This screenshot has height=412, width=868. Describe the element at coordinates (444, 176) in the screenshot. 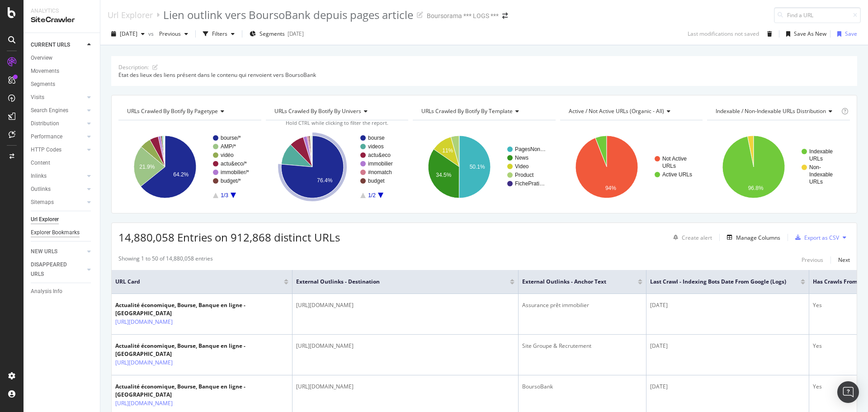

I see `text: 34.5%` at that location.